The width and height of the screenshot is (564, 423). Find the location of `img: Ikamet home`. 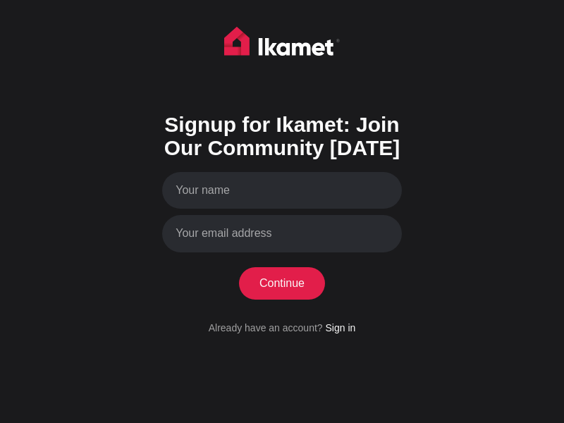

img: Ikamet home is located at coordinates (282, 44).